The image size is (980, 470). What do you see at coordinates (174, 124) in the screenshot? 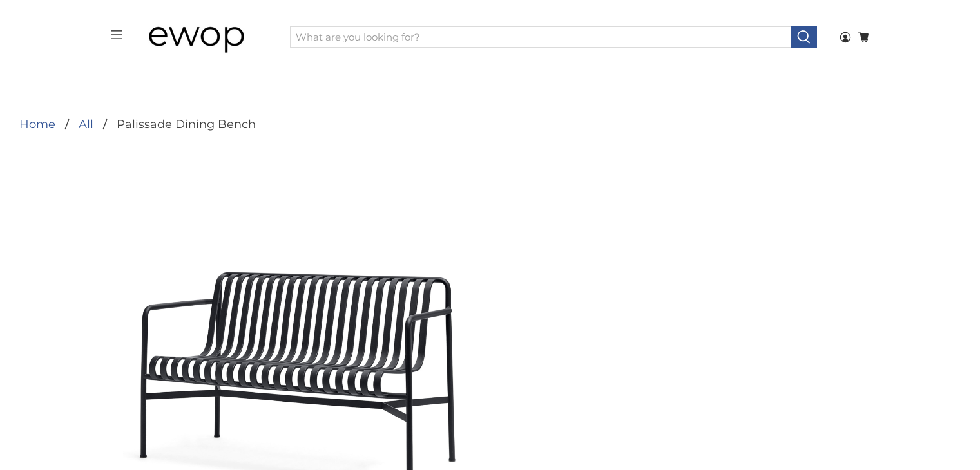
I see `li: Palissade Dining Bench` at bounding box center [174, 124].